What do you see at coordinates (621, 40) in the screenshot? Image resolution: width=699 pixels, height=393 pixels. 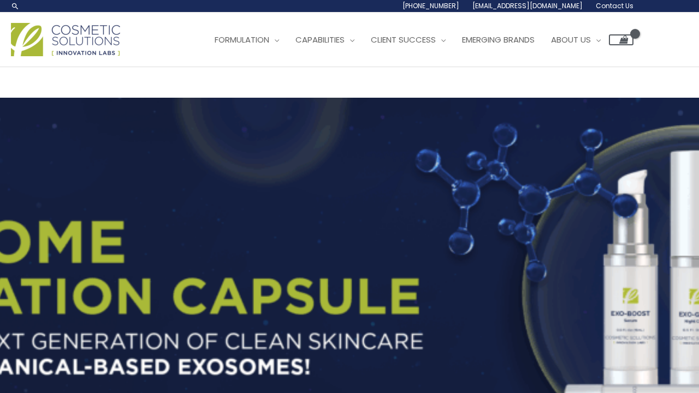 I see `a: View Shopping Cart, empty` at bounding box center [621, 40].